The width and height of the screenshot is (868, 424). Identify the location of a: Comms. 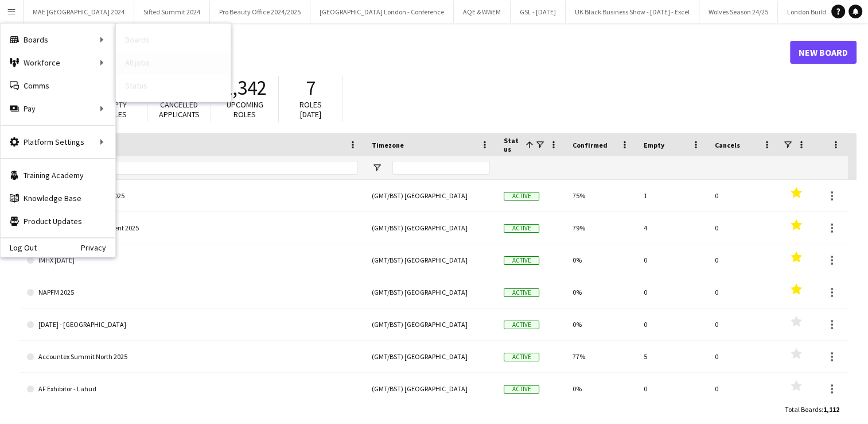
(58, 86).